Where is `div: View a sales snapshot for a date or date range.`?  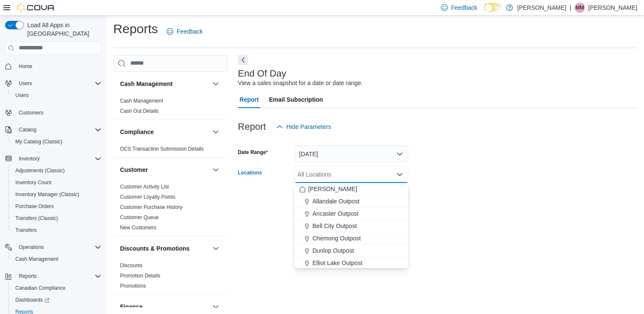
div: View a sales snapshot for a date or date range. is located at coordinates (300, 83).